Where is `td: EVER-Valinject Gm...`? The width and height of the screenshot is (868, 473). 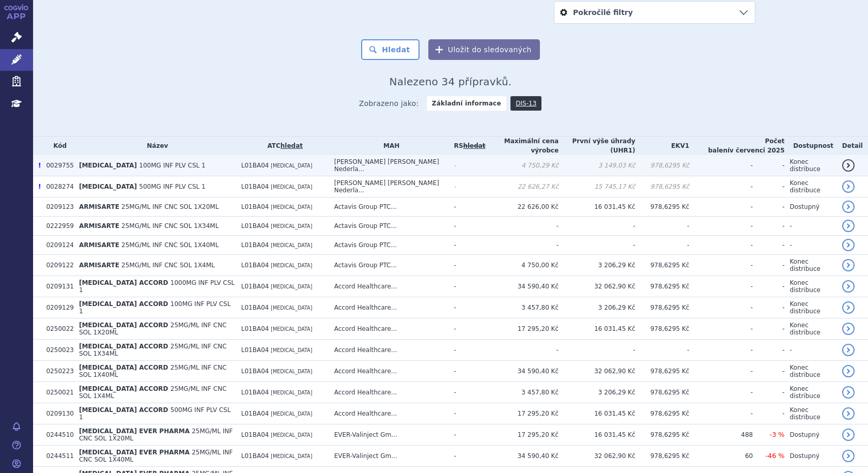 td: EVER-Valinject Gm... is located at coordinates (389, 456).